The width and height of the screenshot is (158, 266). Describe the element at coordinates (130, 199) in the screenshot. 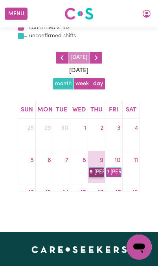

I see `td: October 18, 2025` at that location.